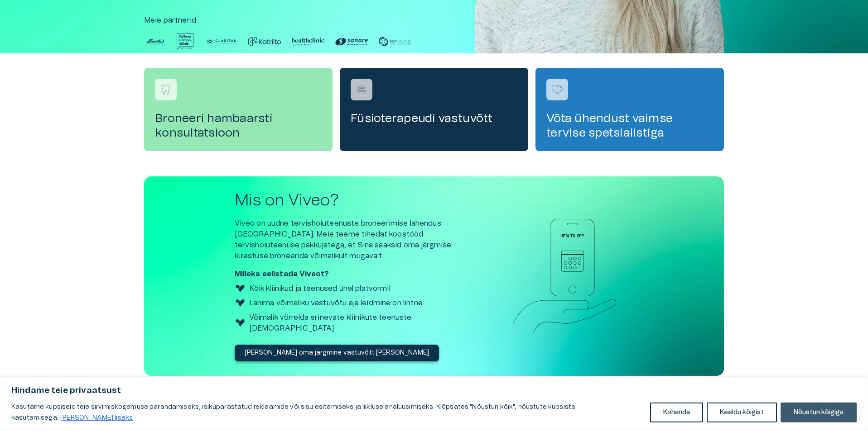 The height and width of the screenshot is (431, 868). Describe the element at coordinates (818, 413) in the screenshot. I see `button: Nõustun kõigiga` at that location.